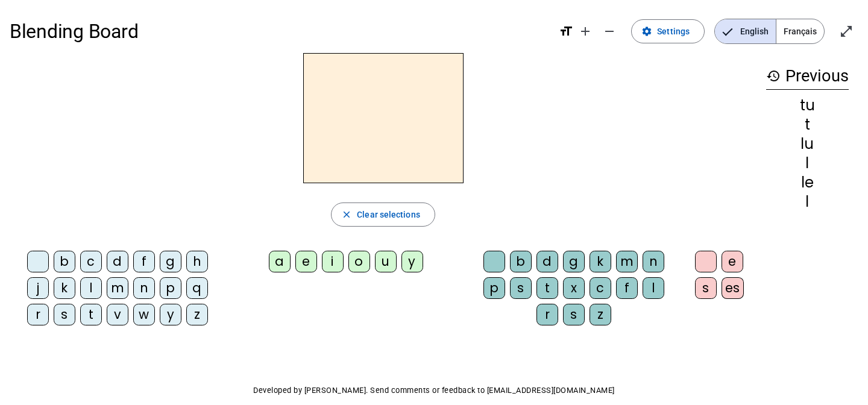 This screenshot has height=405, width=868. I want to click on button: Settings, so click(668, 32).